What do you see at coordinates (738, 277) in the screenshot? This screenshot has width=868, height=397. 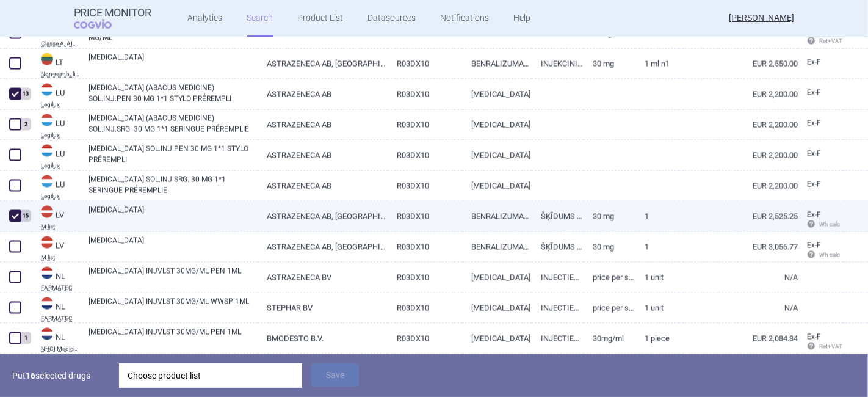 I see `a: N/A` at bounding box center [738, 277].